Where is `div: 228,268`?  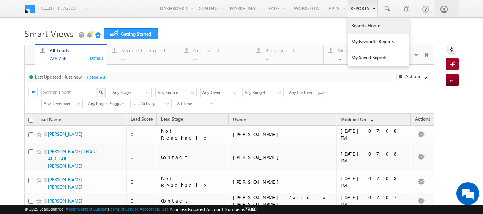 div: 228,268 is located at coordinates (76, 58).